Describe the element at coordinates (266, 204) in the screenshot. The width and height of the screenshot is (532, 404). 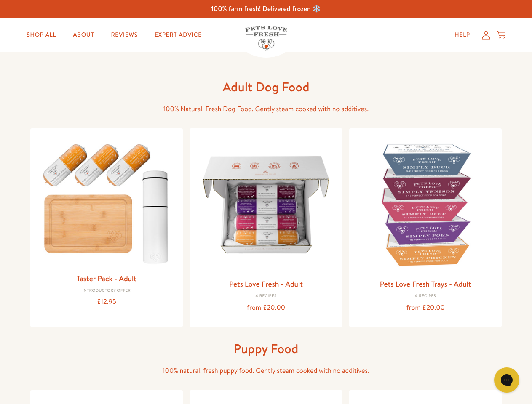
I see `img: Pets Love Fresh - Adult` at that location.